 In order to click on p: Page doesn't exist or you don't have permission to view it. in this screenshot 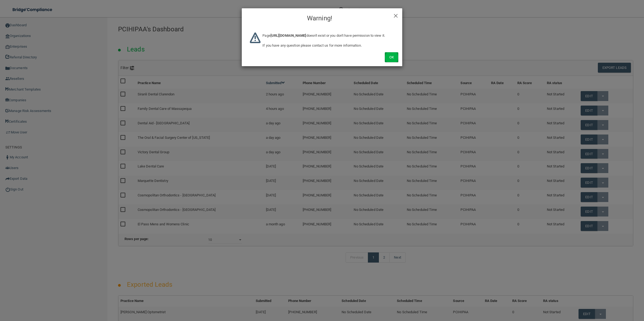, I will do `click(328, 35)`.